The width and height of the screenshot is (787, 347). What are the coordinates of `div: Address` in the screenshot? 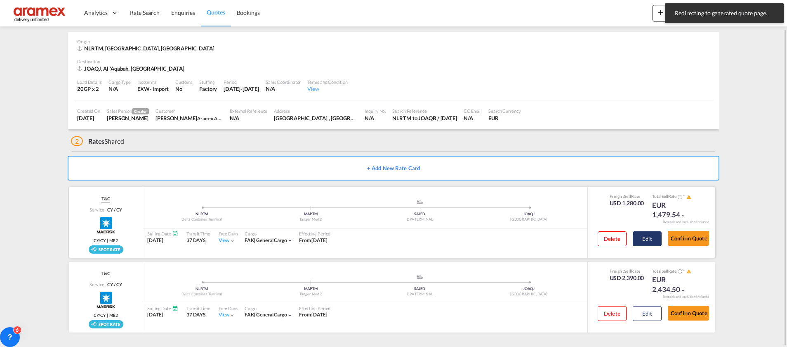 It's located at (316, 111).